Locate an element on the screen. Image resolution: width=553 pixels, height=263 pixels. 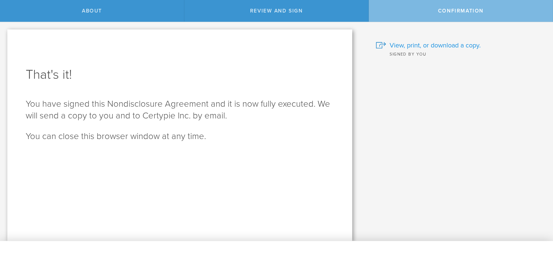
span: About is located at coordinates (92, 11).